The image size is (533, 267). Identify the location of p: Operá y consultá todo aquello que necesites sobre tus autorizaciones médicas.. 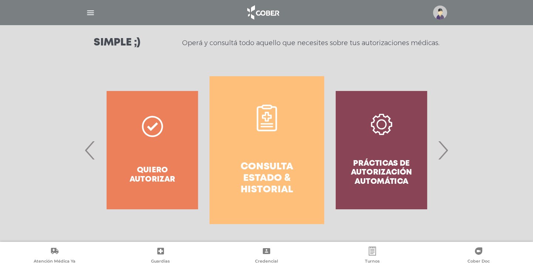
(311, 43).